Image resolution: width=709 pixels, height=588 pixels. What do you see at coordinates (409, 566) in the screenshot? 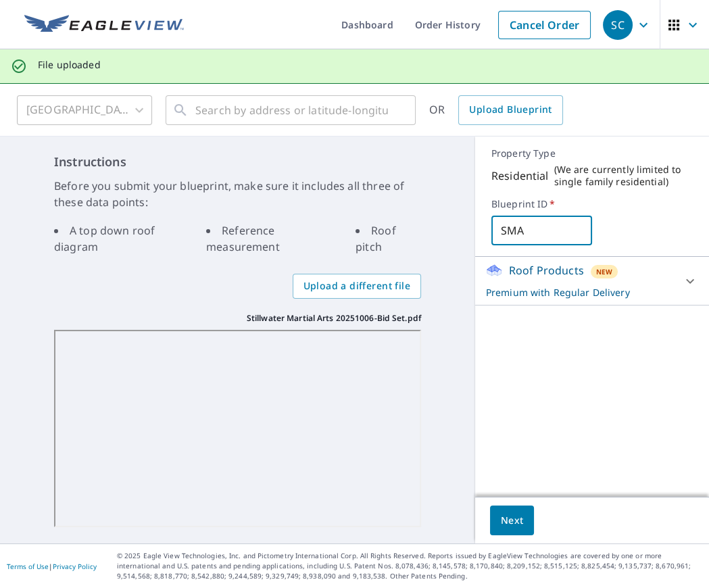
I see `p: © 2025 Eagle View Technologies, Inc. and Pictometry International Corp. All Rights Reserved. Repo...` at bounding box center [409, 566].